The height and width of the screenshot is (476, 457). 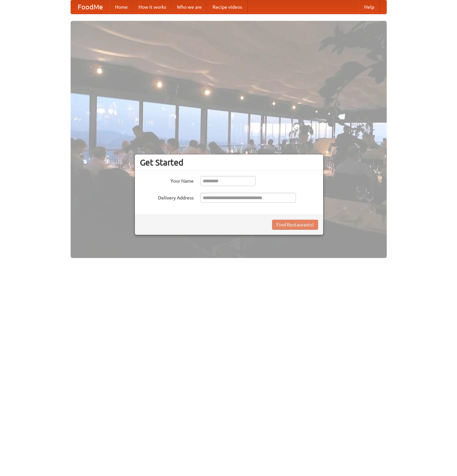 I want to click on button: Find Restaurants!, so click(x=295, y=224).